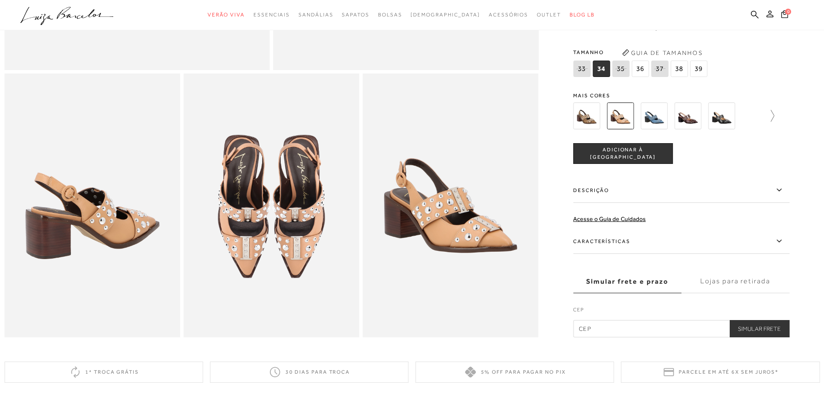 This screenshot has width=824, height=394. What do you see at coordinates (641, 52) in the screenshot?
I see `span: Tamanho` at bounding box center [641, 52].